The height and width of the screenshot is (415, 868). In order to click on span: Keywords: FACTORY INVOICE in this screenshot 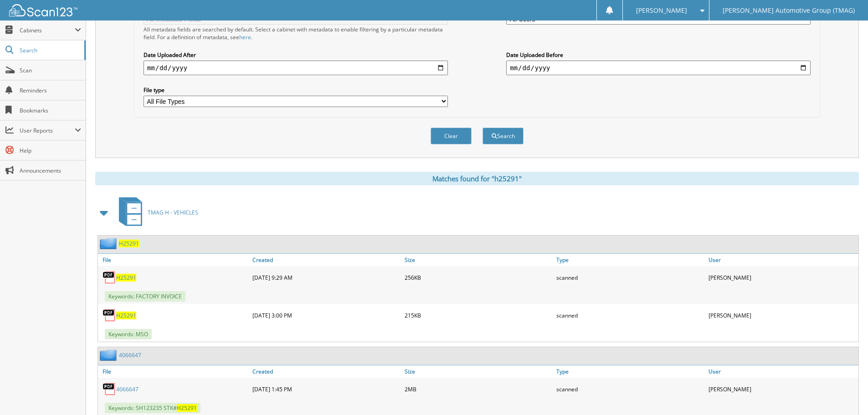, I will do `click(145, 296)`.